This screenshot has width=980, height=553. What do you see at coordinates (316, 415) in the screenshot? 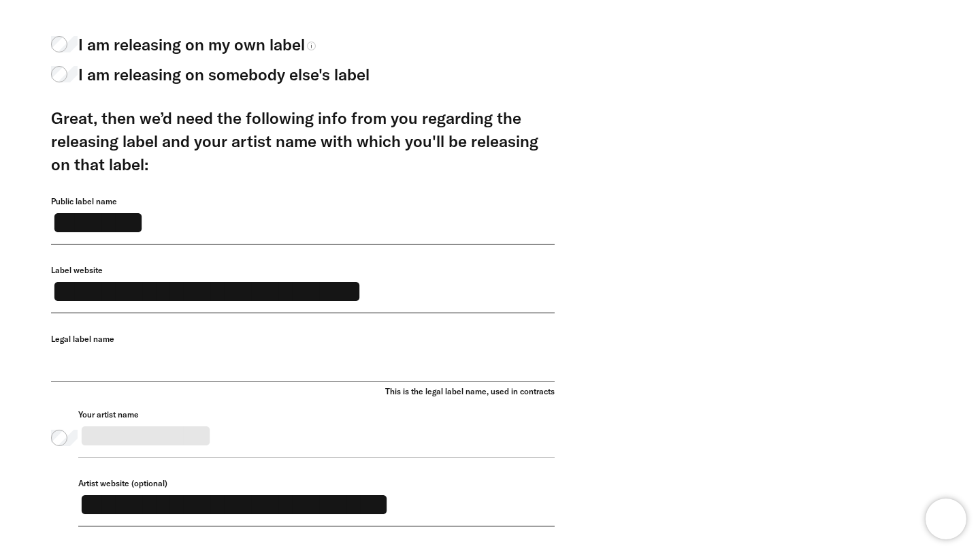
I see `label: Your artist name` at bounding box center [316, 415].